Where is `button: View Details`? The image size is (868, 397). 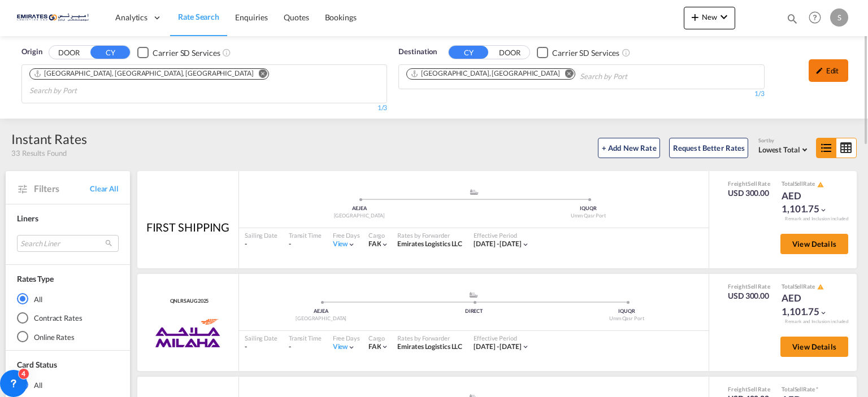
button: View Details is located at coordinates (814, 244).